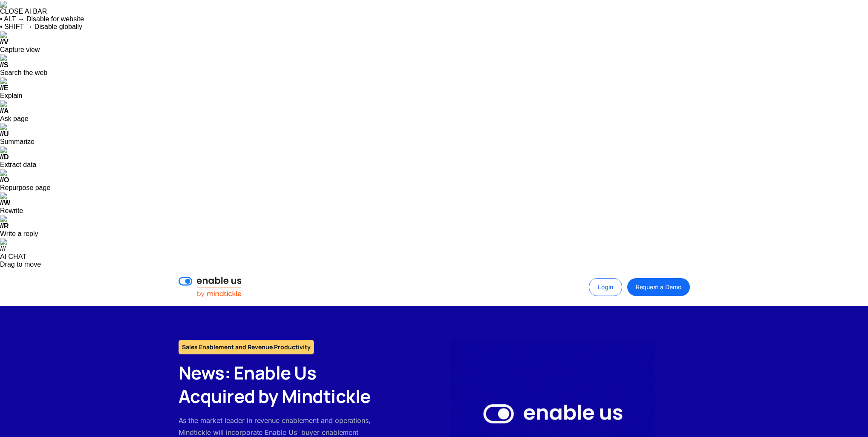 This screenshot has height=437, width=868. What do you see at coordinates (246, 347) in the screenshot?
I see `h1: Sales Enablement and Revenue Productivity` at bounding box center [246, 347].